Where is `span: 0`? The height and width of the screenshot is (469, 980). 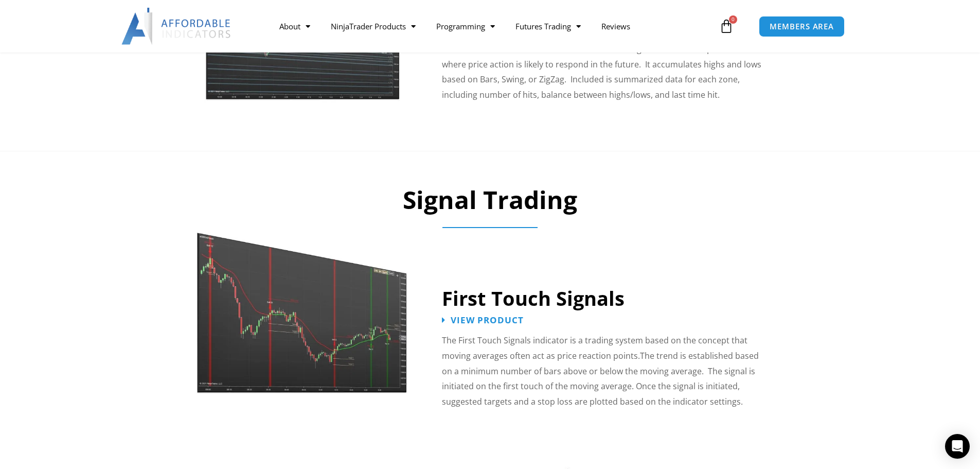 span: 0 is located at coordinates (733, 20).